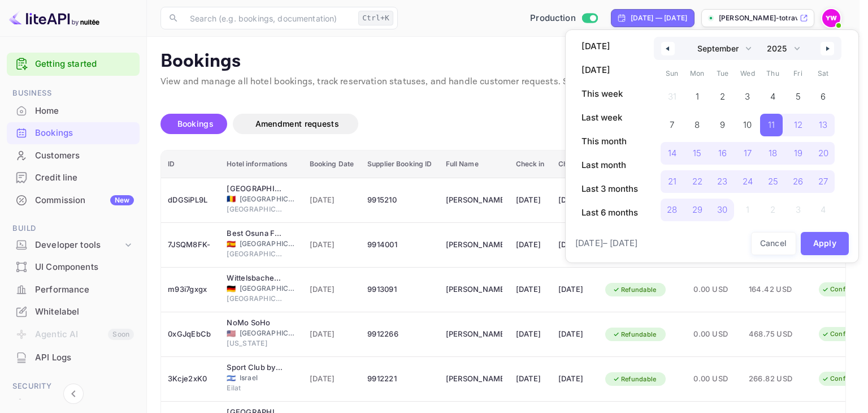 This screenshot has height=413, width=868. Describe the element at coordinates (698, 150) in the screenshot. I see `button: 15` at that location.